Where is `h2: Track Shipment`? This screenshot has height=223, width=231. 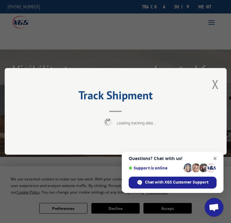
h2: Track Shipment is located at coordinates (115, 97).